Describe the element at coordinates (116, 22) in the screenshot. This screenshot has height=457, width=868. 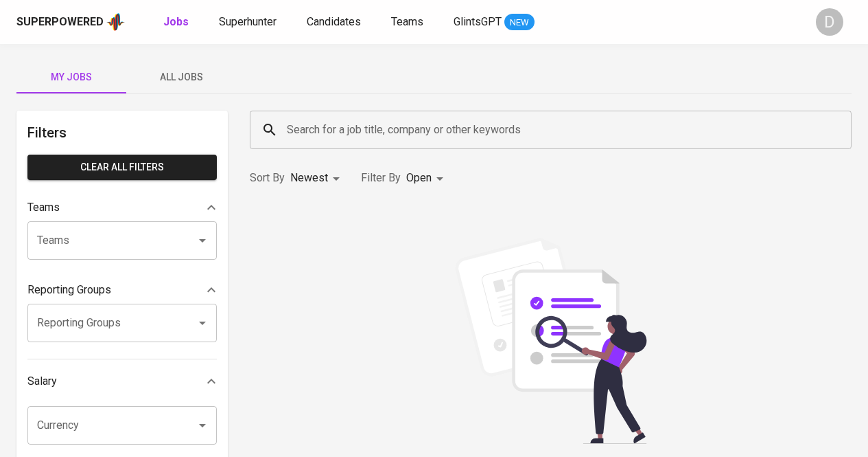
I see `img: app logo` at that location.